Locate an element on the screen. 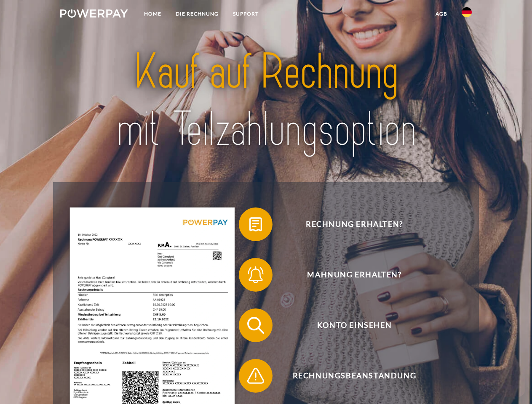 This screenshot has height=404, width=532. span: Konto einsehen is located at coordinates (354, 325).